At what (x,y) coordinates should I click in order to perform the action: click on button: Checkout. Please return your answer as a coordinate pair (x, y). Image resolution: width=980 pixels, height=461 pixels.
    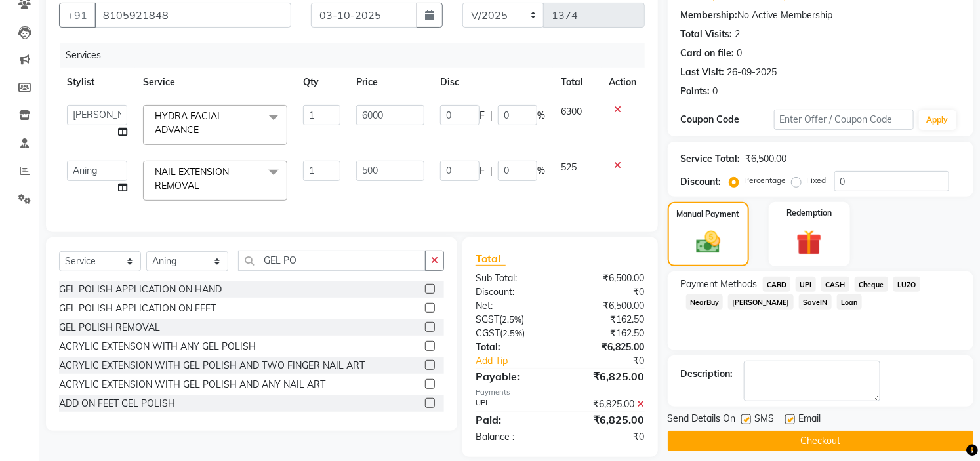
    Looking at the image, I should click on (821, 441).